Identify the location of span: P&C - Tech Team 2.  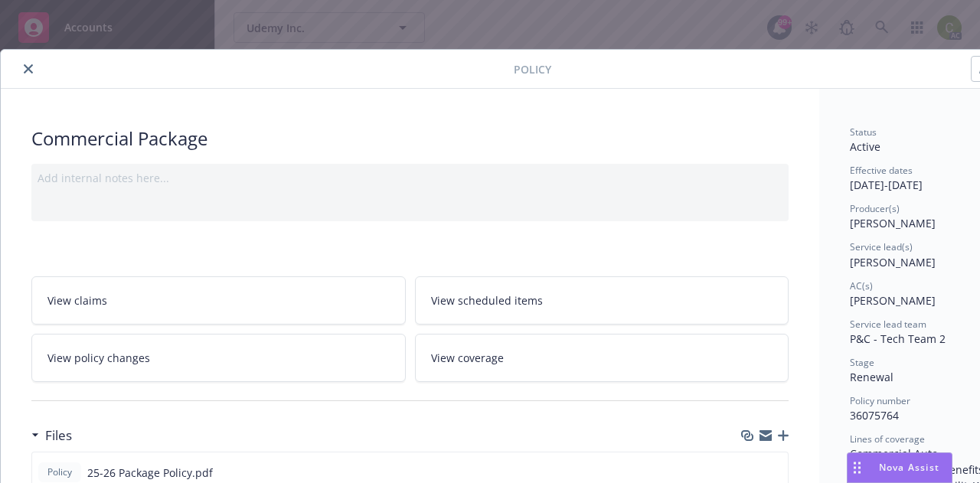
(897, 338).